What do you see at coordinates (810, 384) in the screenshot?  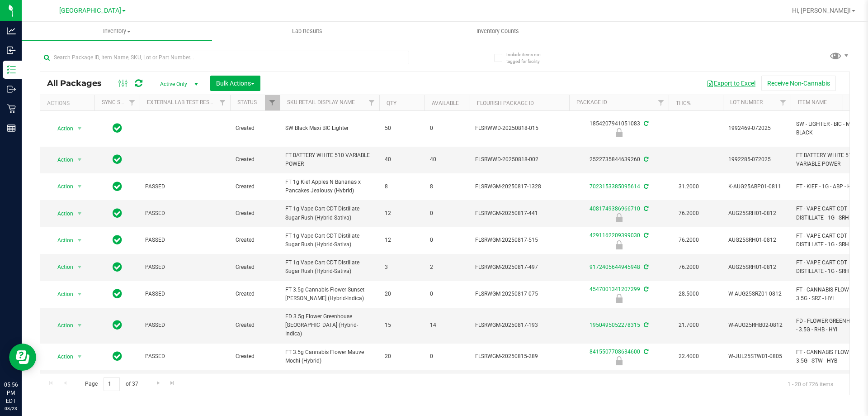 I see `span: 1 - 20 of 726 items` at bounding box center [810, 384].